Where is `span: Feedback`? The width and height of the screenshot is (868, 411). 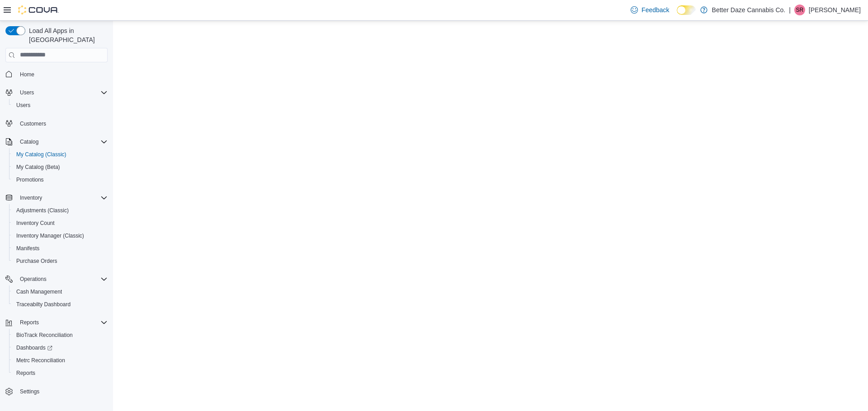
span: Feedback is located at coordinates (655, 10).